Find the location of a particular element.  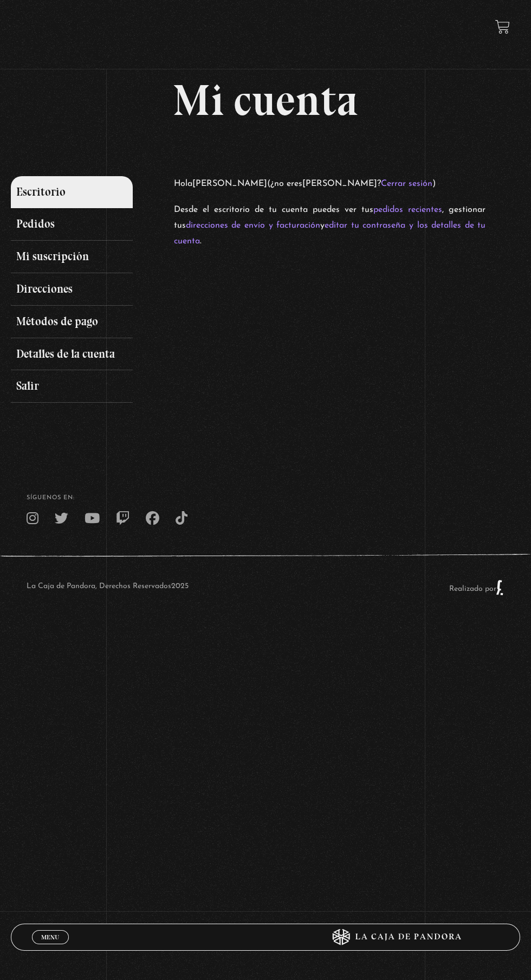

a: Métodos de pago is located at coordinates (72, 322).